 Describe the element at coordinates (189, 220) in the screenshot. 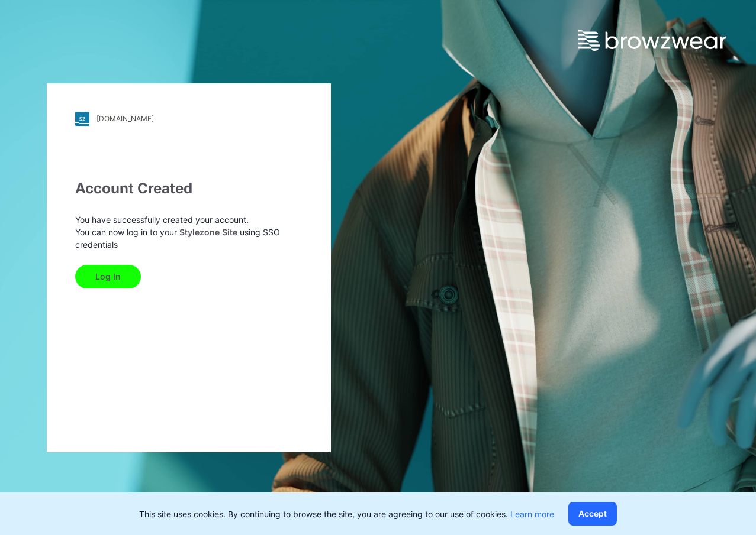

I see `p: You have successfully created your account.` at that location.